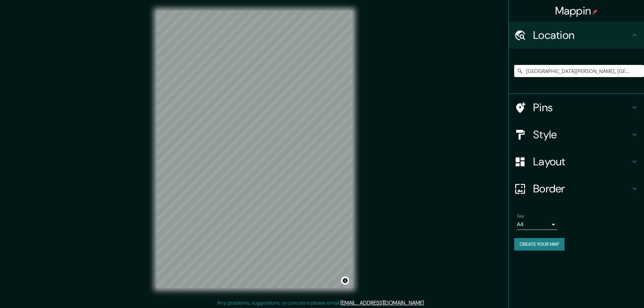 This screenshot has height=308, width=644. What do you see at coordinates (576, 162) in the screenshot?
I see `div: Layout` at bounding box center [576, 162].